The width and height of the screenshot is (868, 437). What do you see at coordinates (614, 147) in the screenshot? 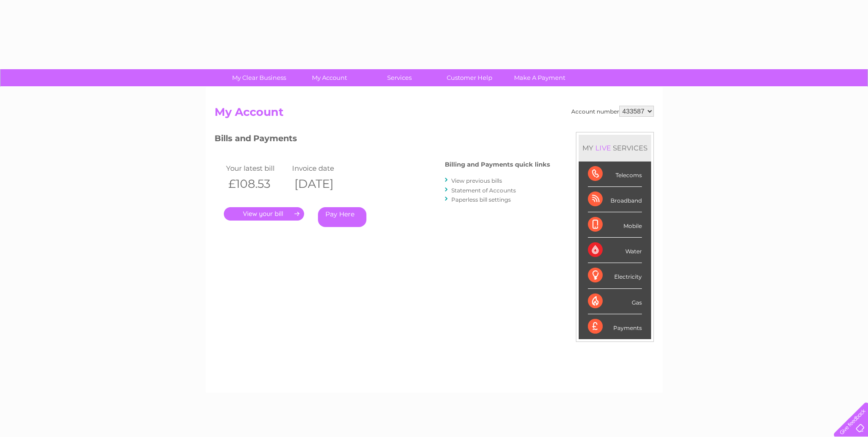
I see `div: MY SERVICES` at bounding box center [614, 147].